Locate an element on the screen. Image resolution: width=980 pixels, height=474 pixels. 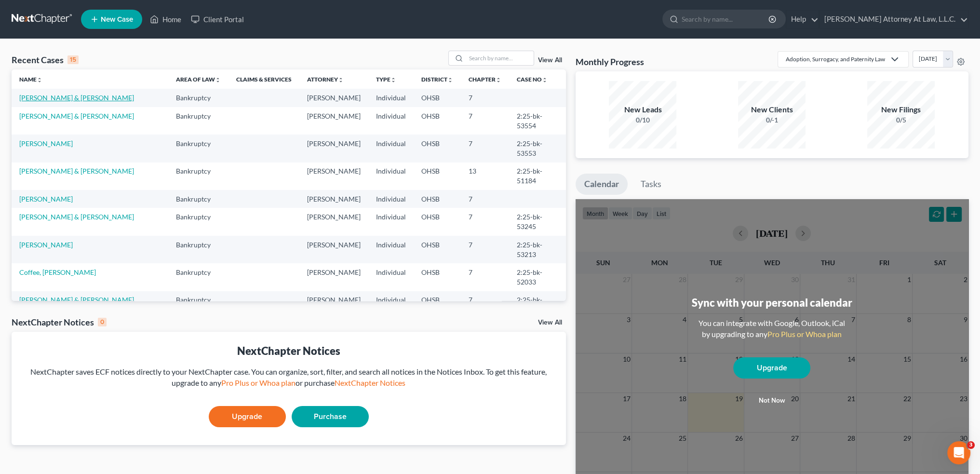
a: Calendar is located at coordinates (602, 184).